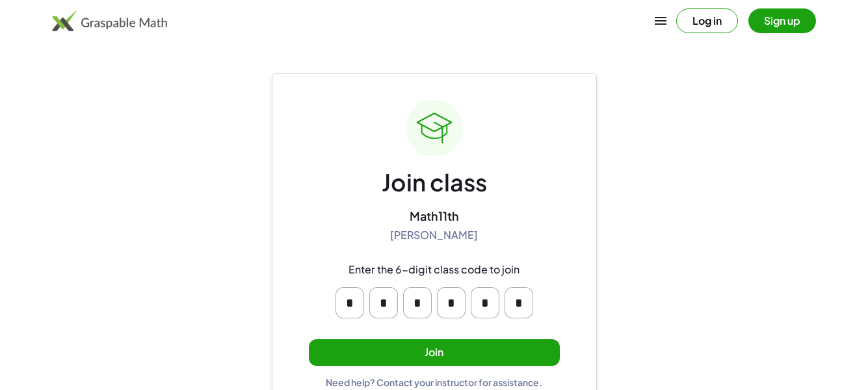 The image size is (868, 390). Describe the element at coordinates (519, 303) in the screenshot. I see `input: Please enter OTP character 6` at that location.